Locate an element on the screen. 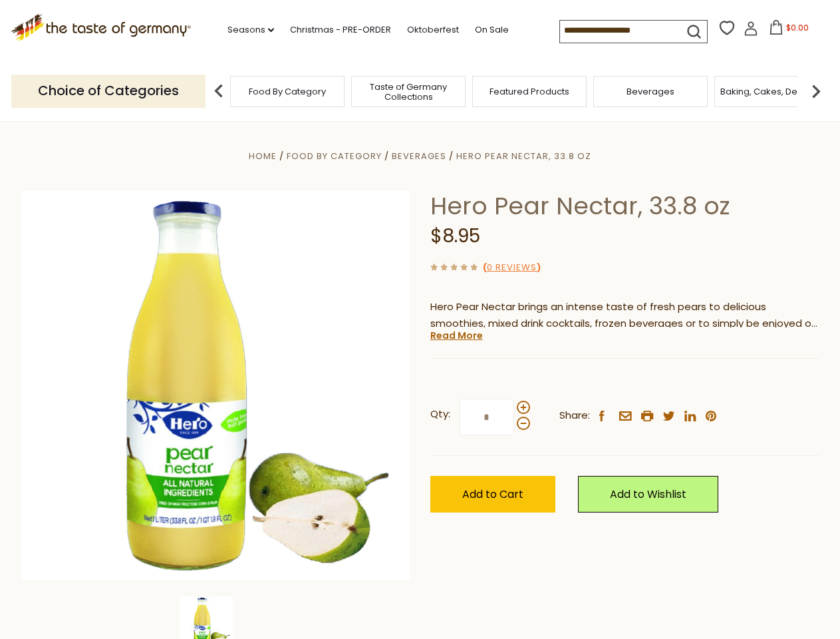  span: Featured Products is located at coordinates (529, 91).